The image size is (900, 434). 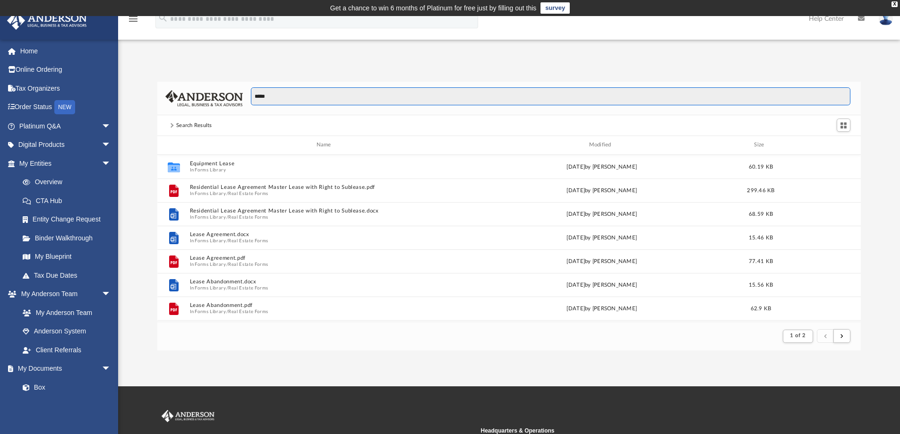 I want to click on a: My Anderson Team, so click(x=64, y=313).